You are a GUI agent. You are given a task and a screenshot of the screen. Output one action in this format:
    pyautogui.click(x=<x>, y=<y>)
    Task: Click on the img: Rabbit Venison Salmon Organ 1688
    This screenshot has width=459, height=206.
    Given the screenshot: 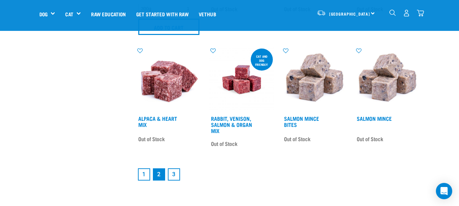 What is the action you would take?
    pyautogui.click(x=241, y=79)
    